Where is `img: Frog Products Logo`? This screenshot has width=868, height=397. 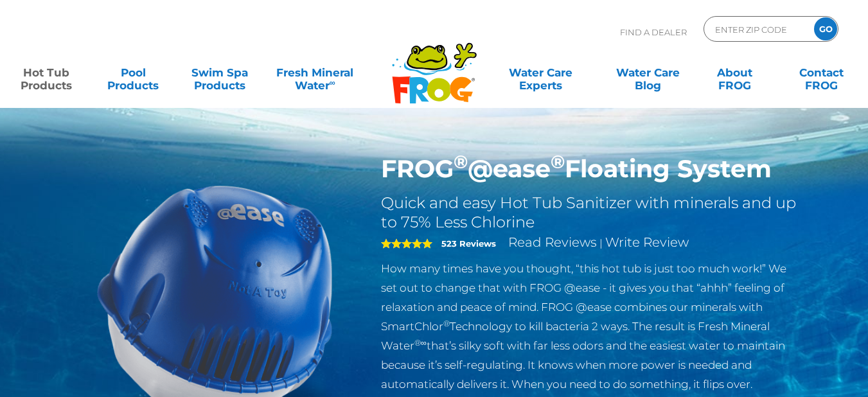 img: Frog Products Logo is located at coordinates (434, 65).